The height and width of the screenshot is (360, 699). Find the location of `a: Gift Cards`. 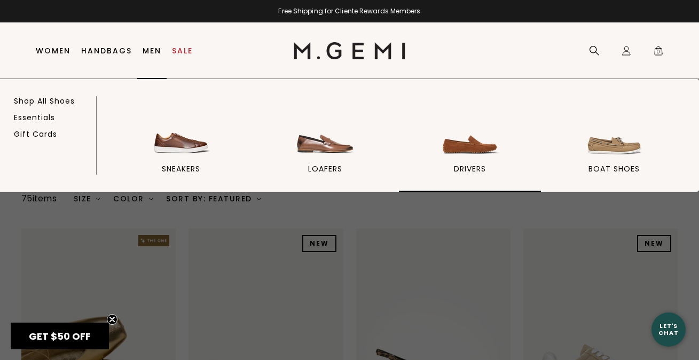

a: Gift Cards is located at coordinates (35, 134).